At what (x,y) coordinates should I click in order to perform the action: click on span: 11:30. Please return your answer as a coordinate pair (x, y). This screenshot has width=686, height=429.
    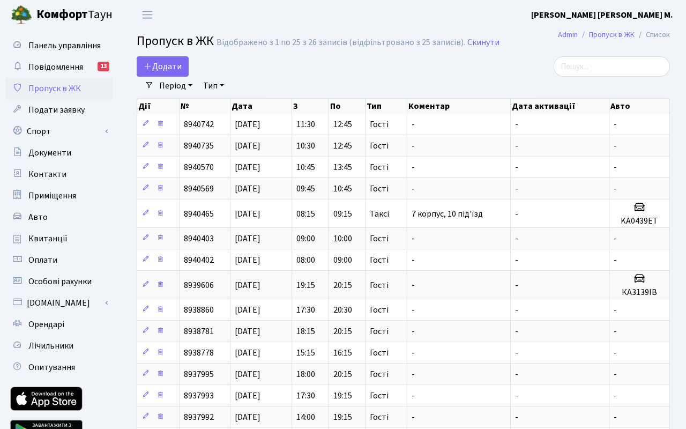
    Looking at the image, I should click on (306, 124).